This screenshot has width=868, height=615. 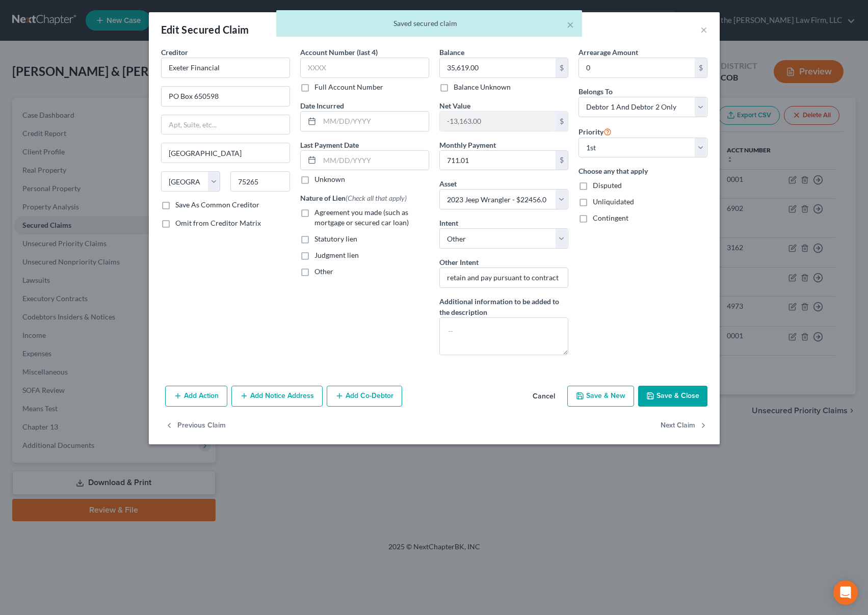 What do you see at coordinates (362, 217) in the screenshot?
I see `span: Agreement you made (such as mortgage or secured car loan)` at bounding box center [362, 217].